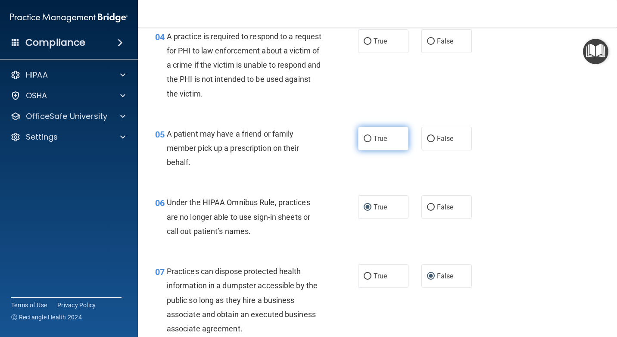 This screenshot has width=617, height=337. Describe the element at coordinates (242, 300) in the screenshot. I see `span: Practices can dispose protected health information in a dumpster accessible by the public so long...` at that location.